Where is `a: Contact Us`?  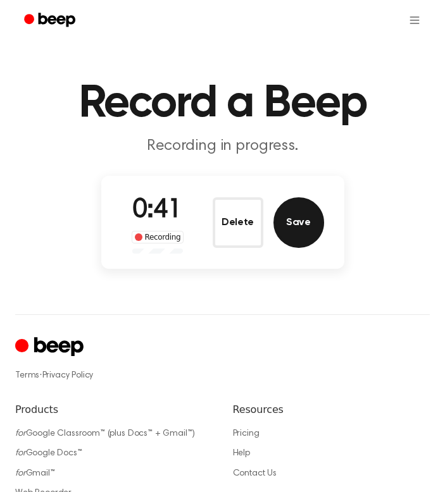
a: Contact Us is located at coordinates (254, 474).